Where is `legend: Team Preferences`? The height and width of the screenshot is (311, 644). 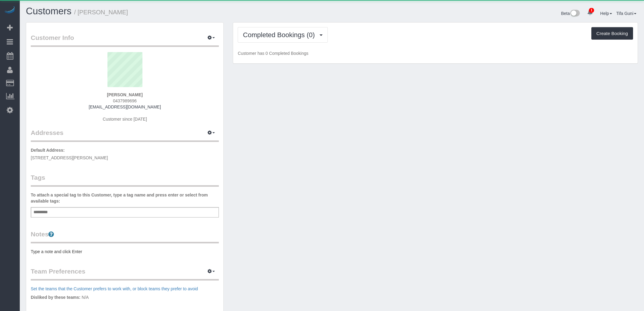
legend: Team Preferences is located at coordinates (124, 273).